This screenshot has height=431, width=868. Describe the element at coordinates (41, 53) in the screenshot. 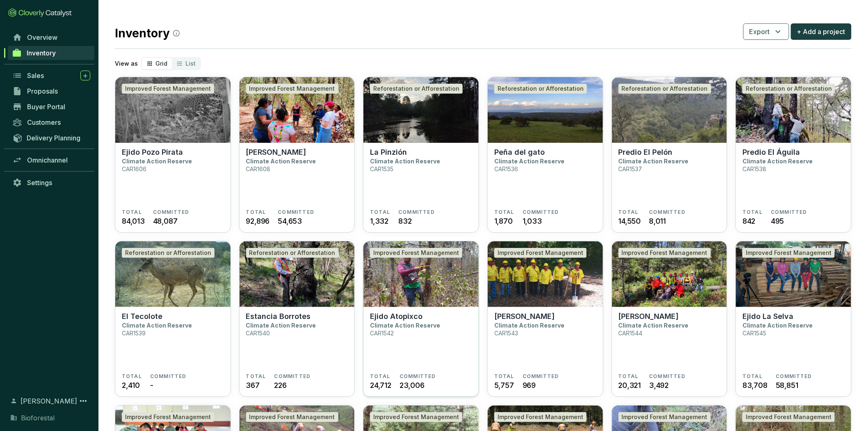

I see `span: Inventory` at that location.